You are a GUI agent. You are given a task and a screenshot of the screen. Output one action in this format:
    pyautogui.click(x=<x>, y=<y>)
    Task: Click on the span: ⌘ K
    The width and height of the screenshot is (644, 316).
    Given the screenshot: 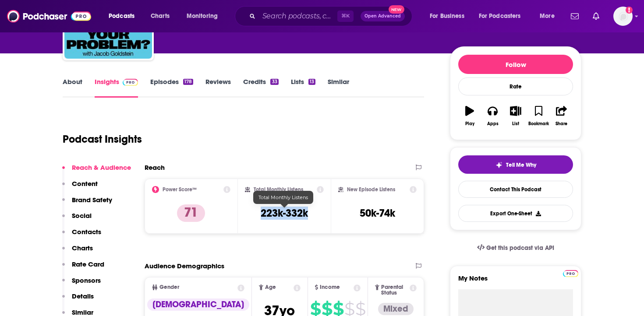 What is the action you would take?
    pyautogui.click(x=345, y=16)
    